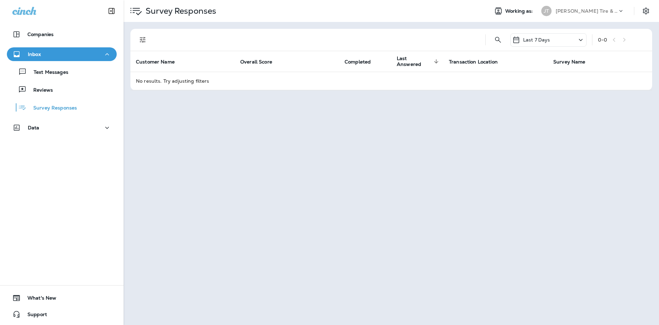 Image resolution: width=659 pixels, height=325 pixels. Describe the element at coordinates (47, 72) in the screenshot. I see `p: Text Messages` at that location.